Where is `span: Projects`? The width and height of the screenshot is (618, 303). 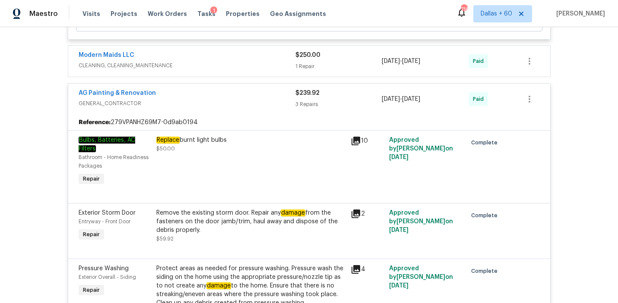 span: Projects is located at coordinates (124, 14).